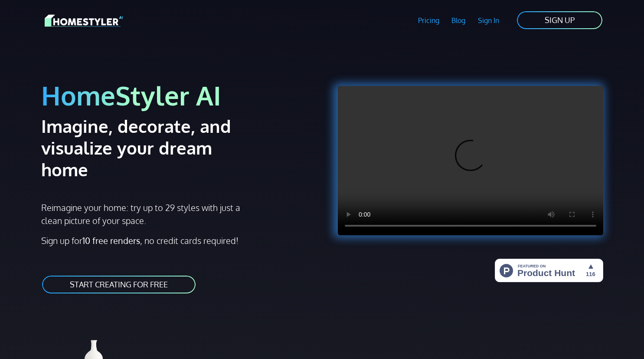 This screenshot has height=359, width=644. I want to click on a: START CREATING FOR FREE, so click(119, 284).